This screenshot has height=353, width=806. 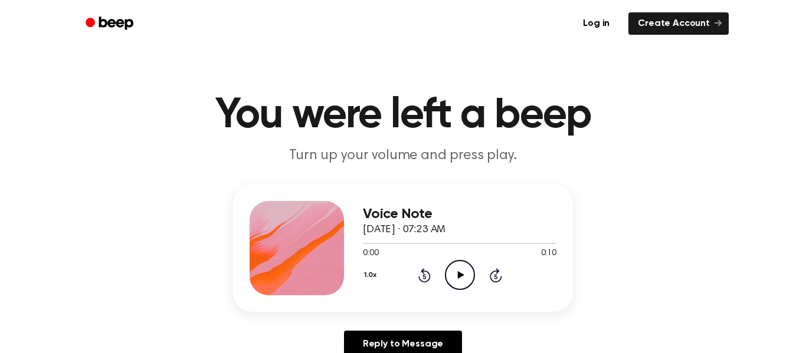 What do you see at coordinates (403, 116) in the screenshot?
I see `h1: You were left a beep` at bounding box center [403, 116].